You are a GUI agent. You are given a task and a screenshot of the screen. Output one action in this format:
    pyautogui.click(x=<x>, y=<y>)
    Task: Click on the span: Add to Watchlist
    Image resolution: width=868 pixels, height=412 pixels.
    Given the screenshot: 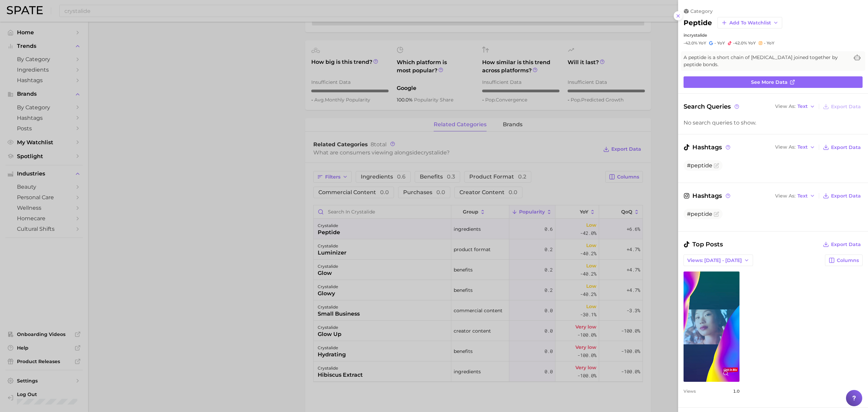 What is the action you would take?
    pyautogui.click(x=750, y=22)
    